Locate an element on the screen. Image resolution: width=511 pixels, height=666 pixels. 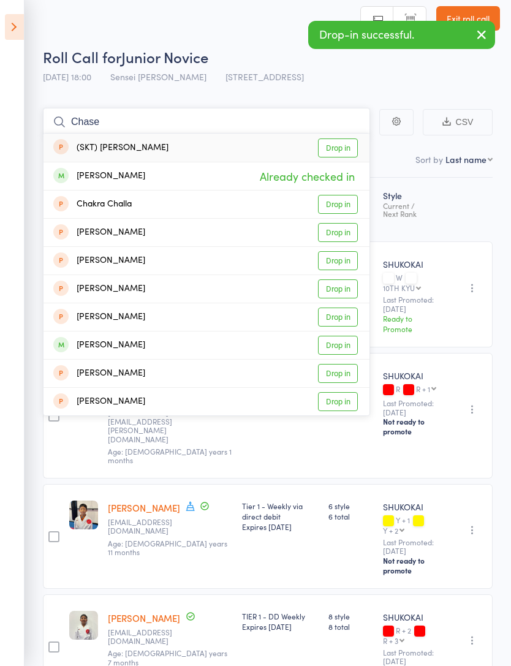
span: 6 style is located at coordinates (350, 505).